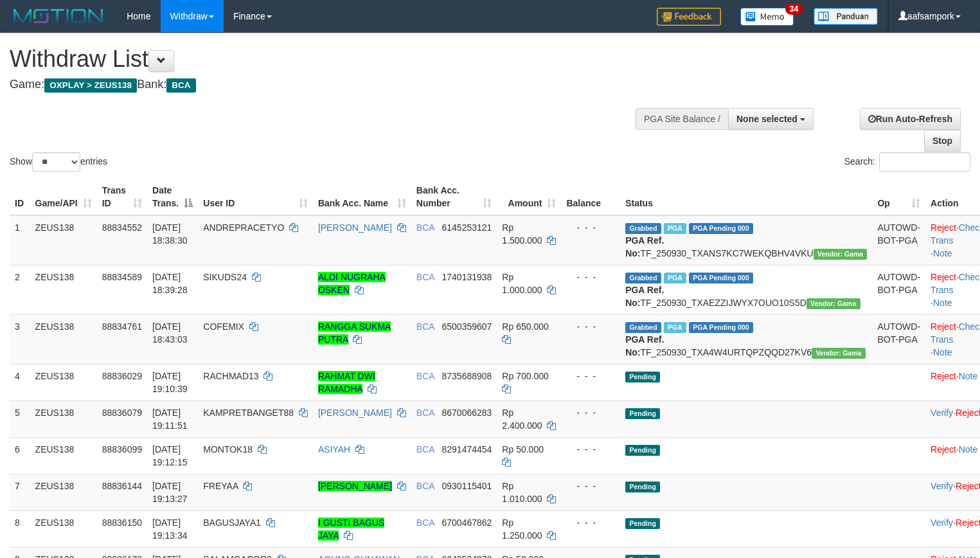  I want to click on h4: Game: Bank:, so click(325, 85).